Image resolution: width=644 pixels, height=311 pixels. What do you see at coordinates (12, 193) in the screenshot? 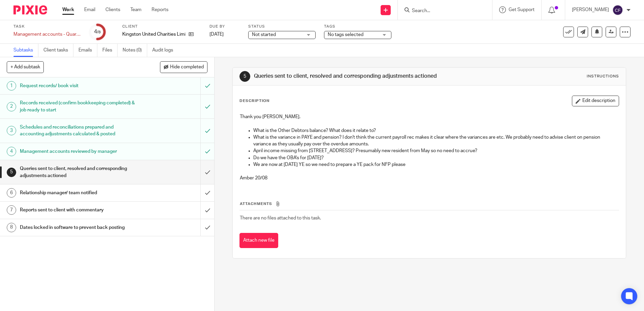
I see `div: 6` at bounding box center [12, 193].